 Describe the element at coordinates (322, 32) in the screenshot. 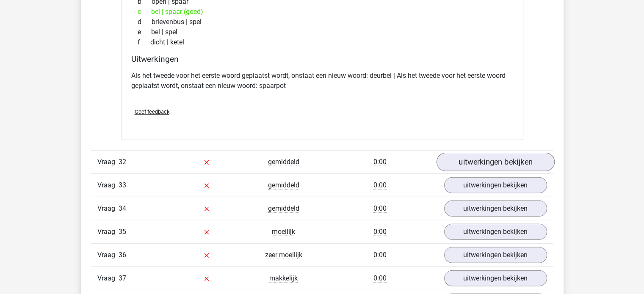

I see `div: bel | spel` at that location.